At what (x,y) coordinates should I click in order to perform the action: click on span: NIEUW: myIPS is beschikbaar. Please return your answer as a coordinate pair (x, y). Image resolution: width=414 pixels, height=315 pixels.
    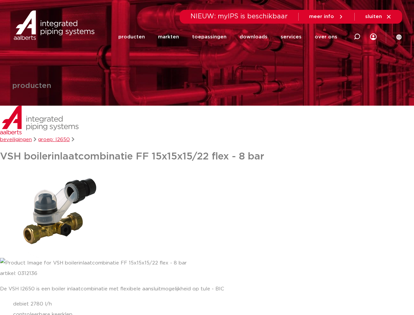
    Looking at the image, I should click on (239, 16).